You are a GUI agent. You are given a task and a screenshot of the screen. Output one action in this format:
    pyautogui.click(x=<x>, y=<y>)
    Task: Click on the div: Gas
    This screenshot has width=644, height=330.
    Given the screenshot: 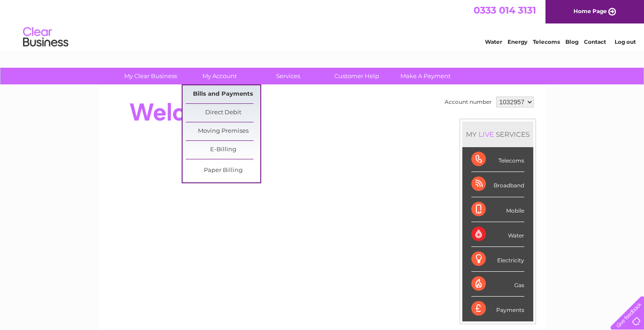 What is the action you would take?
    pyautogui.click(x=497, y=284)
    